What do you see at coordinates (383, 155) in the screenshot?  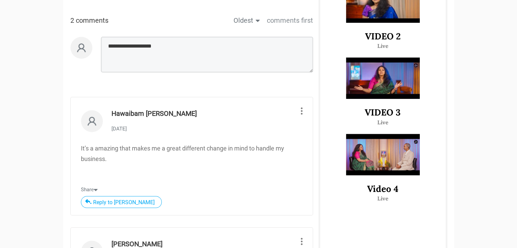 I see `img: download (7)` at bounding box center [383, 155].